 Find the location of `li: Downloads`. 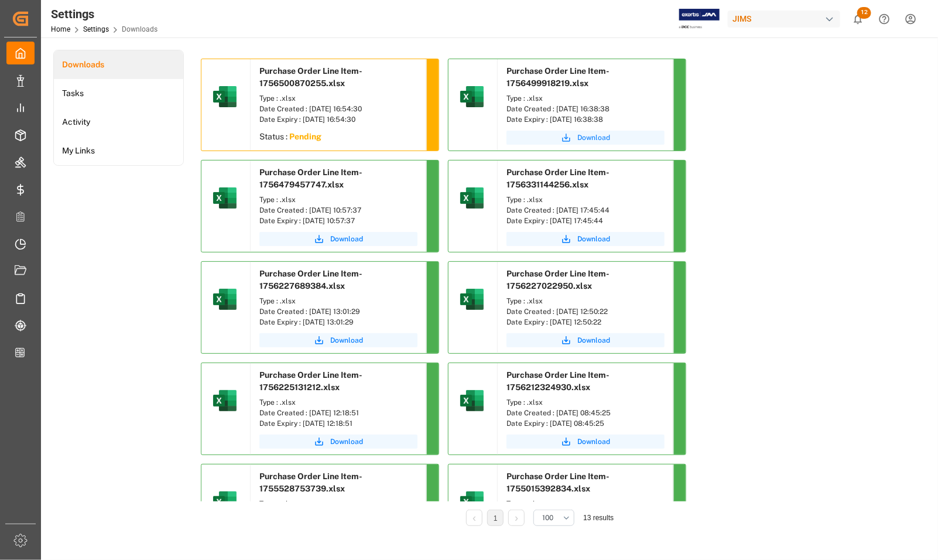

li: Downloads is located at coordinates (118, 64).